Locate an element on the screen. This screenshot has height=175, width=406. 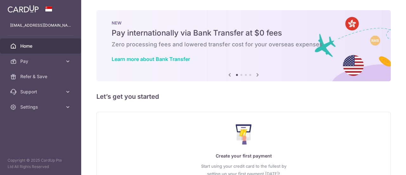
span: Home is located at coordinates (41, 46).